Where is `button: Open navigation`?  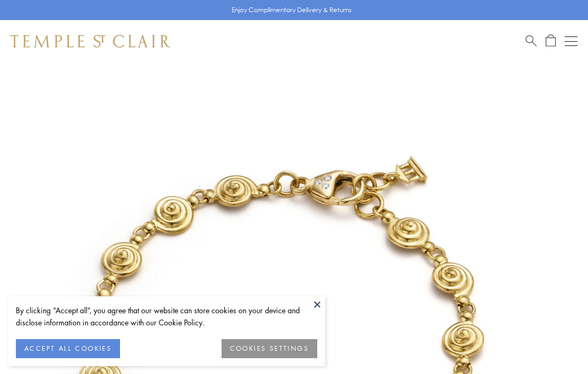 button: Open navigation is located at coordinates (571, 41).